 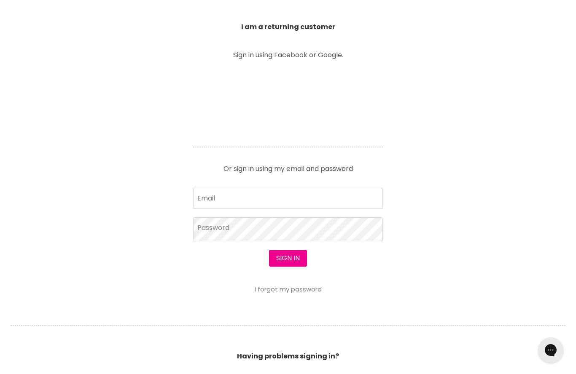 What do you see at coordinates (288, 55) in the screenshot?
I see `p: Sign in using Facebook or Google.` at bounding box center [288, 55].